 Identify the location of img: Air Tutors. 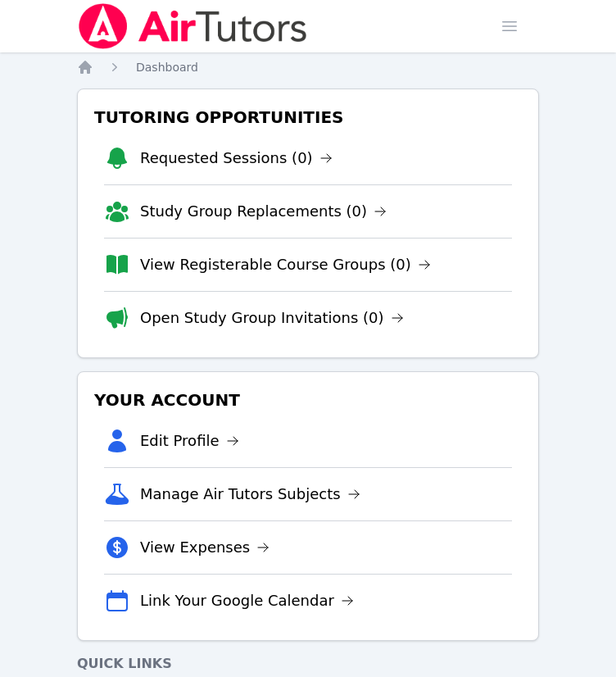
(192, 26).